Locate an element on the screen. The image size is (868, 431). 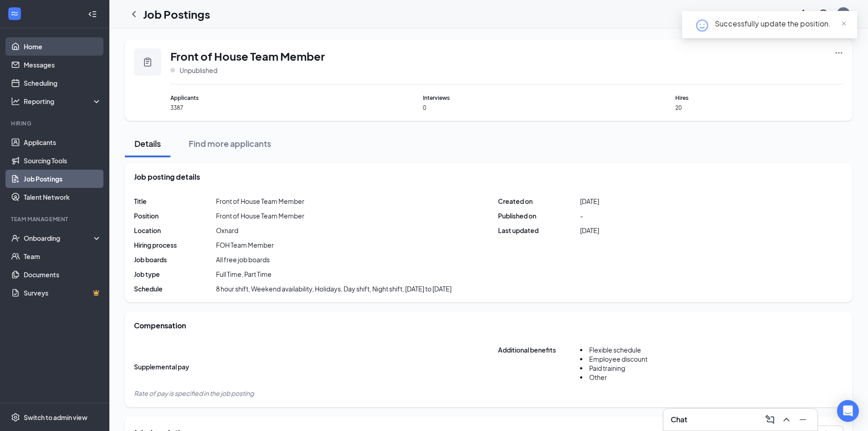
div: JT is located at coordinates (844, 13).